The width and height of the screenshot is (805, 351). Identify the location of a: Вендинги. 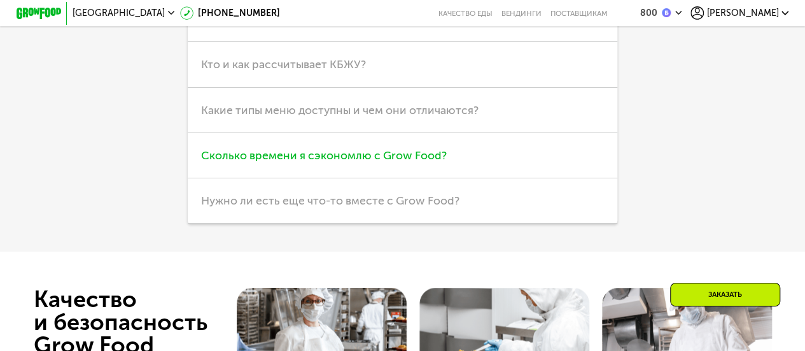
(521, 13).